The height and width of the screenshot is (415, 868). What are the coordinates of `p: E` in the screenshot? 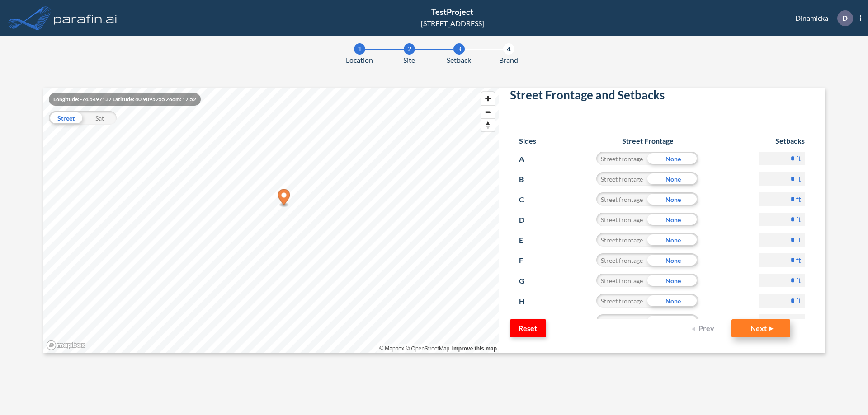 It's located at (527, 240).